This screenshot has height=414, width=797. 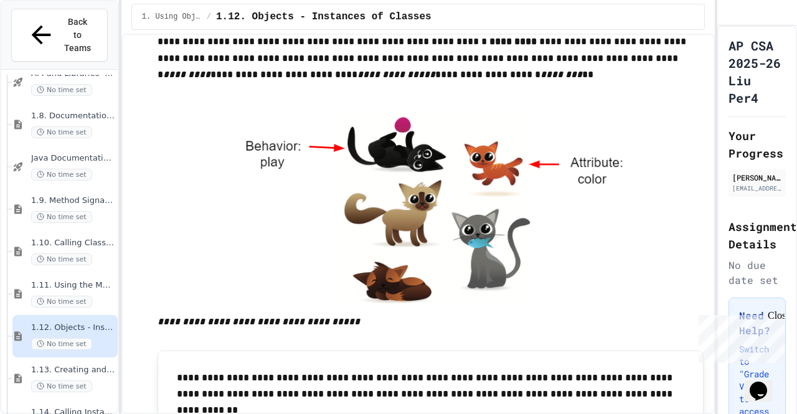 I want to click on span: 1.10. Calling Class Methods, so click(x=73, y=243).